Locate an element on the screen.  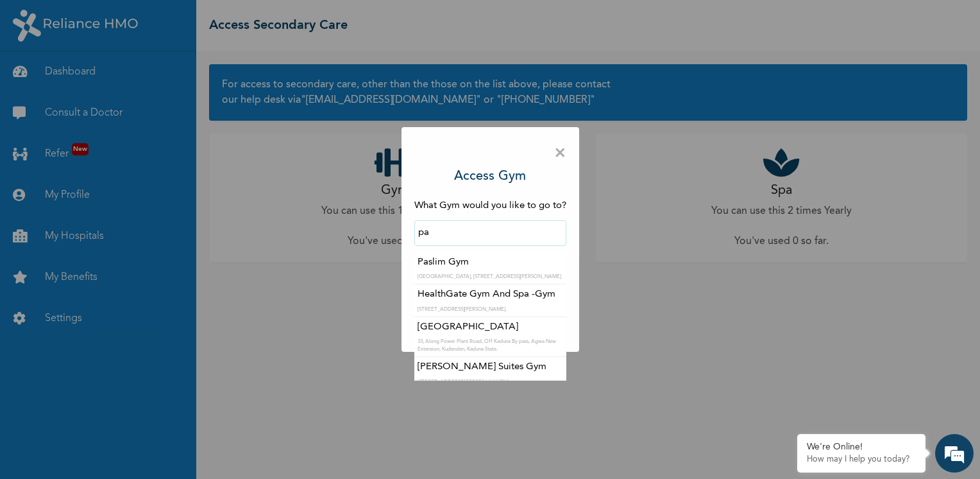
p: Paslim Gym is located at coordinates (490, 263).